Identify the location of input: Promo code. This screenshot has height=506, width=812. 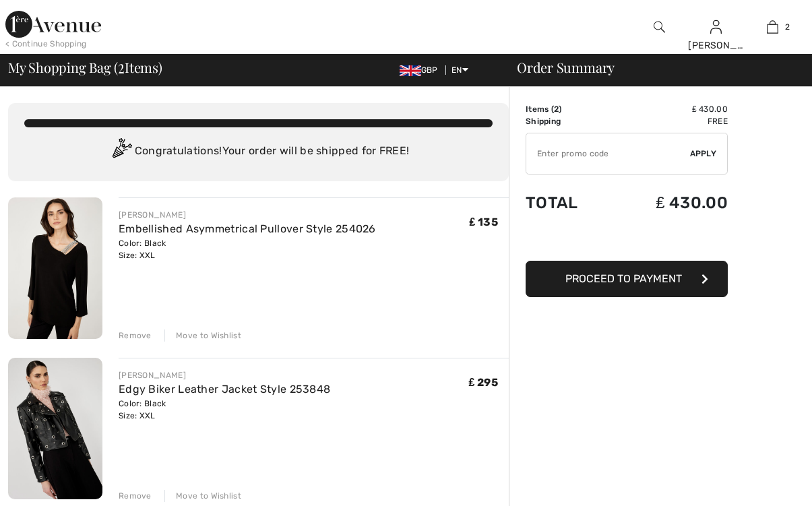
(608, 154).